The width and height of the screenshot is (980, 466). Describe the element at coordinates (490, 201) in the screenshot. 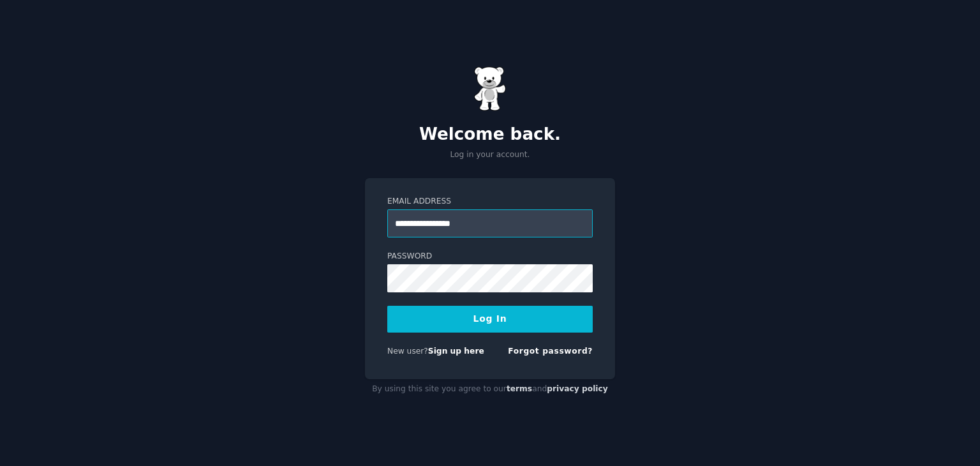

I see `label: Email Address` at that location.